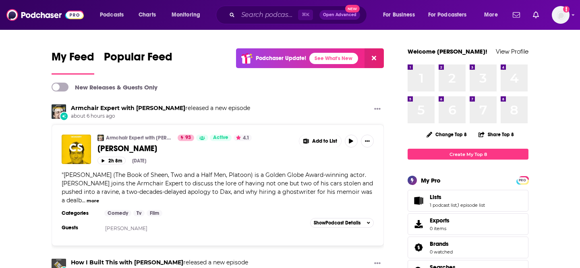 The height and width of the screenshot is (268, 580). Describe the element at coordinates (352, 8) in the screenshot. I see `span: New` at that location.